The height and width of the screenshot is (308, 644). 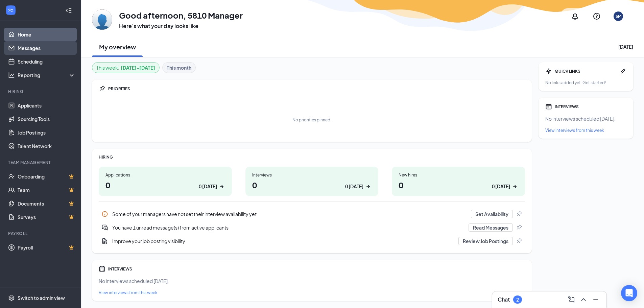 I want to click on div: Team Management, so click(x=41, y=162).